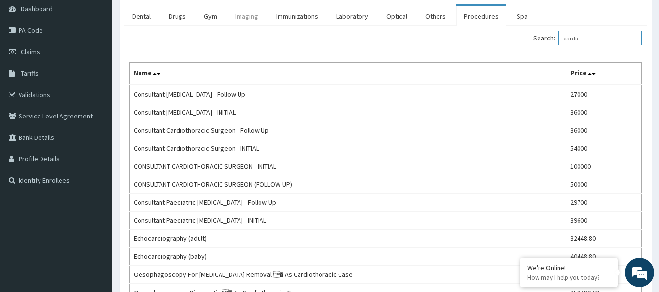  Describe the element at coordinates (569, 278) in the screenshot. I see `p: How may I help you today?` at that location.